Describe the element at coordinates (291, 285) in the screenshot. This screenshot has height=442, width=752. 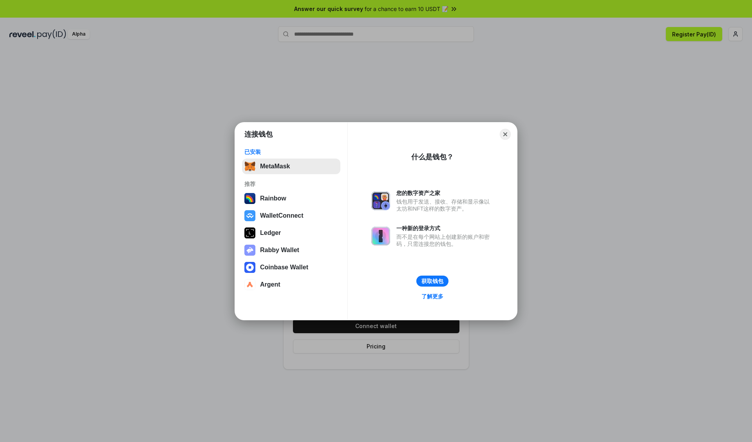
I see `button: Argent` at that location.